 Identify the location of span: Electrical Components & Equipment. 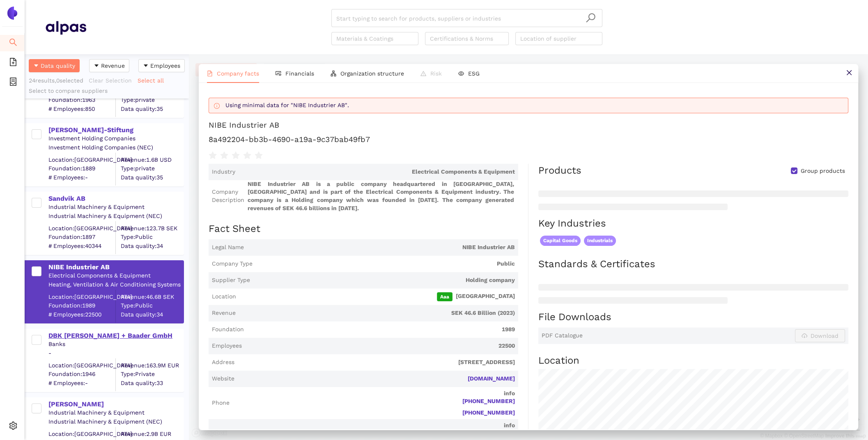
(376, 172).